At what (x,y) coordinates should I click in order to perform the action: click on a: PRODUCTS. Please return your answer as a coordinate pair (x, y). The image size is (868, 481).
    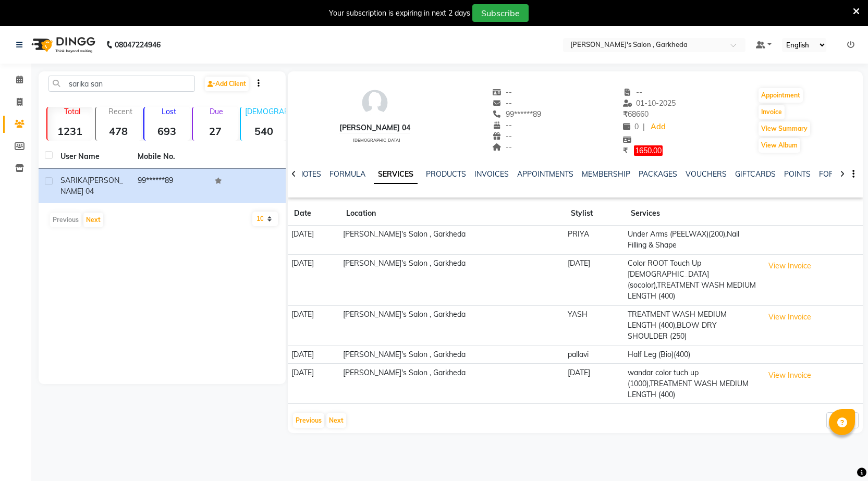
    Looking at the image, I should click on (445, 174).